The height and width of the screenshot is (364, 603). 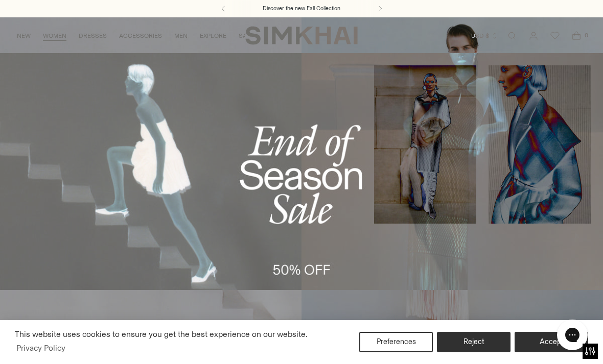 What do you see at coordinates (555, 36) in the screenshot?
I see `a: Wishlist` at bounding box center [555, 36].